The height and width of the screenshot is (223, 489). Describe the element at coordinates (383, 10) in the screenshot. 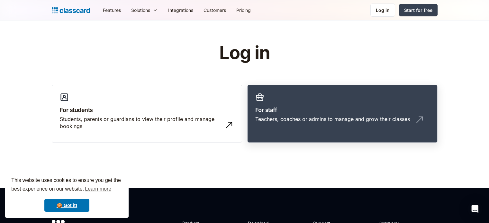

I see `a: Log in` at that location.